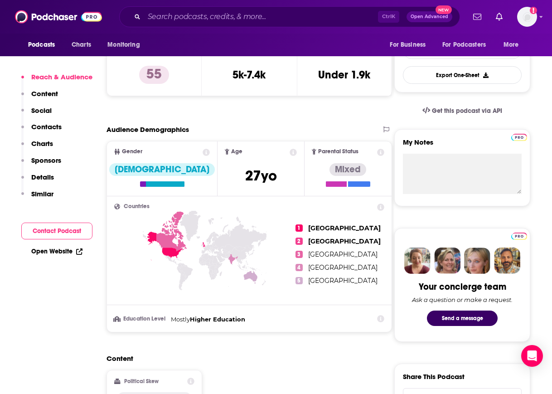 This screenshot has width=552, height=394. What do you see at coordinates (389, 17) in the screenshot?
I see `span: Ctrl K` at bounding box center [389, 17].